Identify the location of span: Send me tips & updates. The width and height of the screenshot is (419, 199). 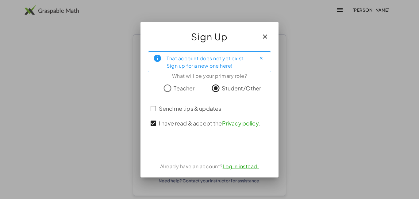
(190, 108).